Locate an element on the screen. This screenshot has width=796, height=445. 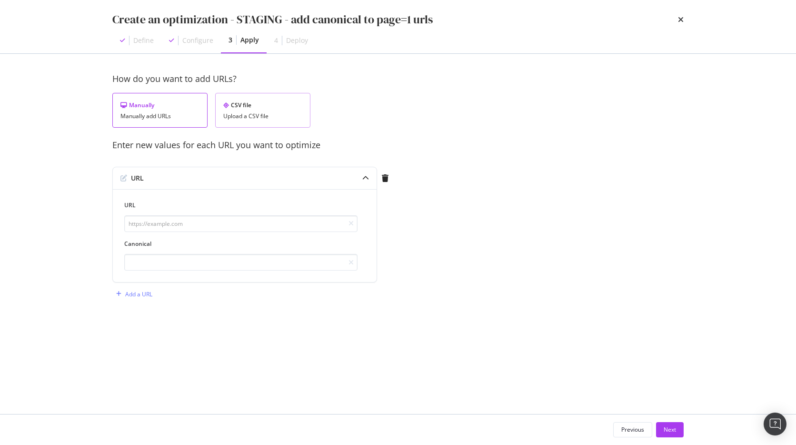
div: URL is located at coordinates (137, 178).